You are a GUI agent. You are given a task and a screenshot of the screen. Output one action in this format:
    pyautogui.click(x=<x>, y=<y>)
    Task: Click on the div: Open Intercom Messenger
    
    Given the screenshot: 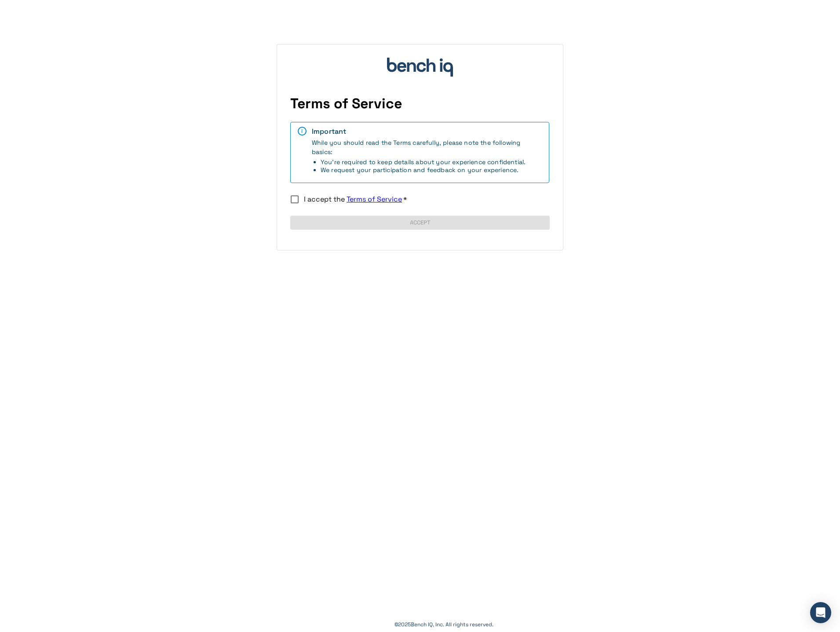 What is the action you would take?
    pyautogui.click(x=820, y=612)
    